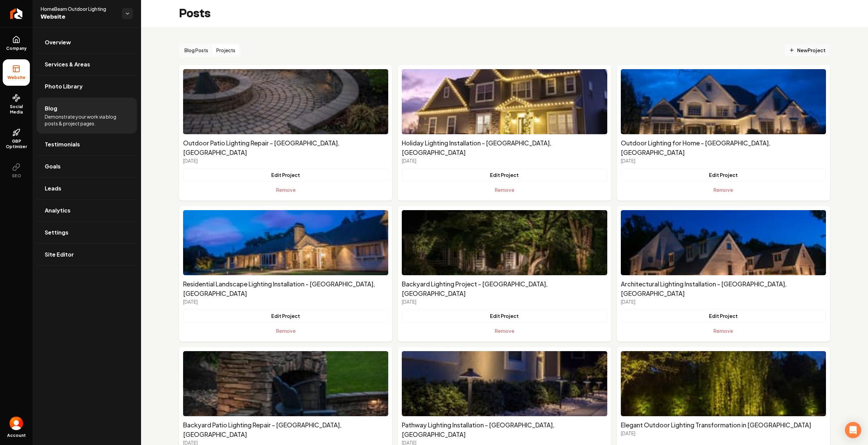 This screenshot has height=445, width=868. Describe the element at coordinates (53, 166) in the screenshot. I see `span: Goals` at that location.